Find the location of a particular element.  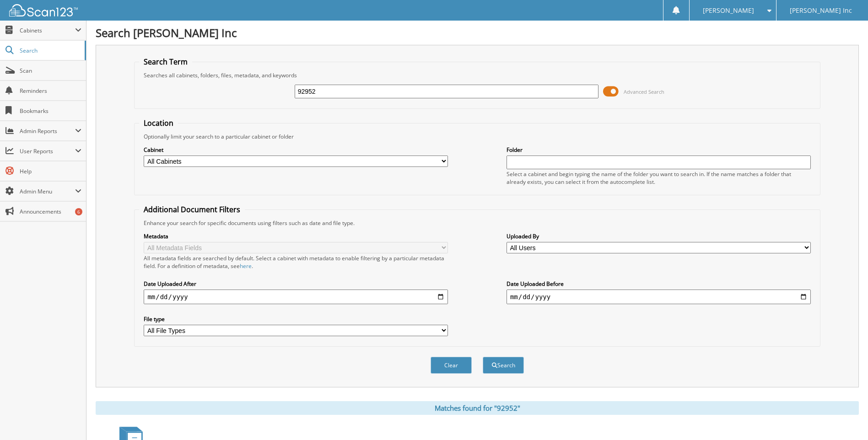

span: Cabinets is located at coordinates (47, 30).